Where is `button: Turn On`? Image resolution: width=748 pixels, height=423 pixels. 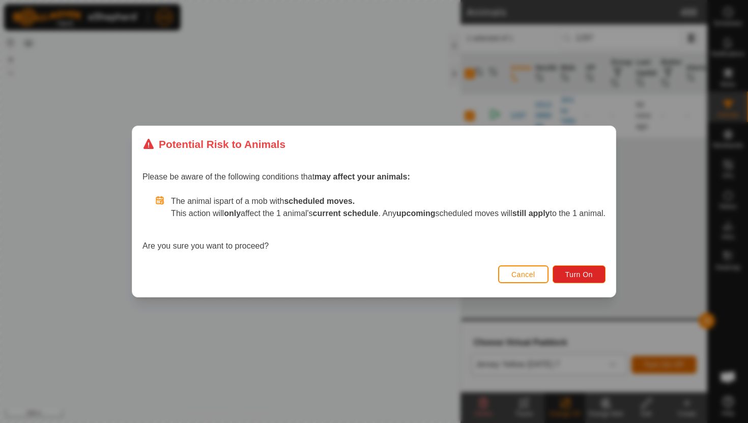
button: Turn On is located at coordinates (579, 274).